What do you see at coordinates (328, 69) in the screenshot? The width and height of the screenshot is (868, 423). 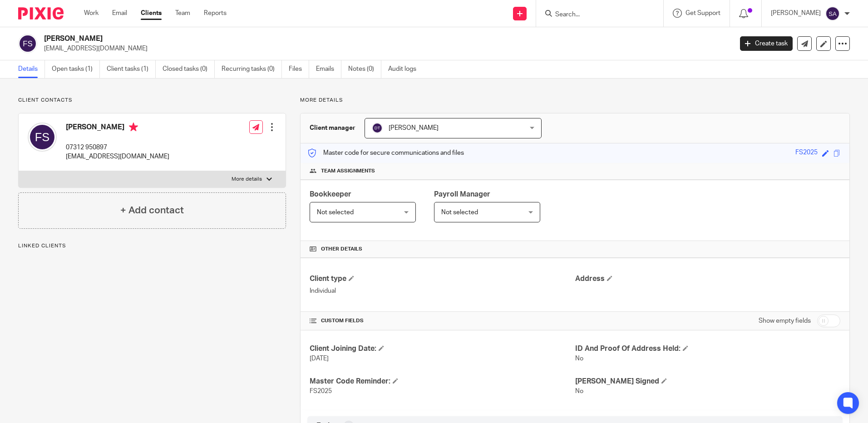 I see `a: Emails` at bounding box center [328, 69].